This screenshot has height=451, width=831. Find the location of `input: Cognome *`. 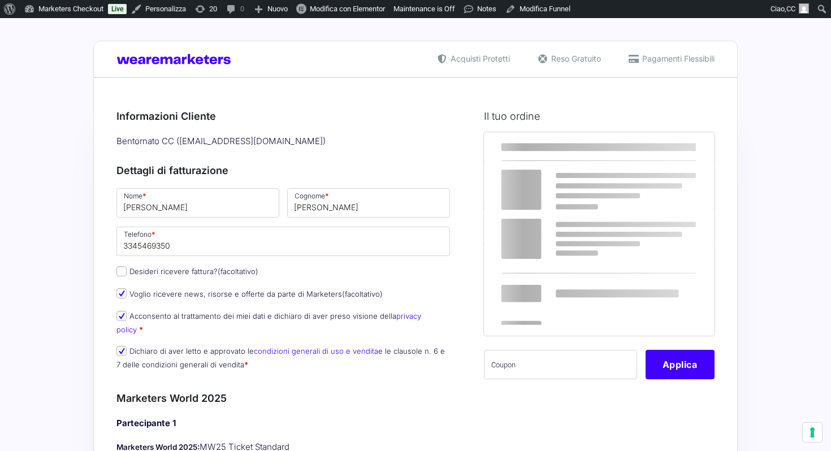

input: Cognome * is located at coordinates (369, 203).